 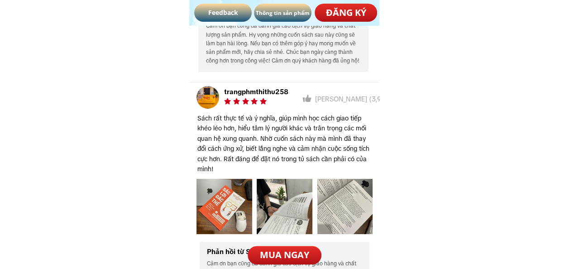 I want to click on h3: trangphmthithu258, so click(x=269, y=92).